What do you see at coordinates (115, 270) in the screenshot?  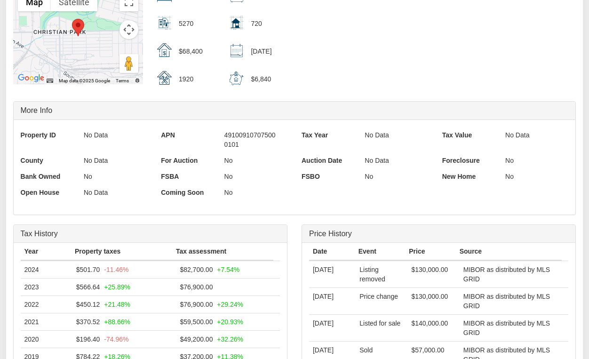 I see `span: -11.46%` at bounding box center [115, 270].